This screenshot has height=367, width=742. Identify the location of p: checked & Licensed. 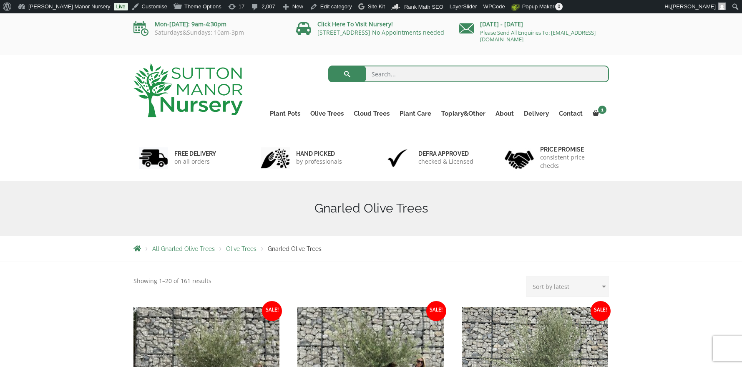
(446, 161).